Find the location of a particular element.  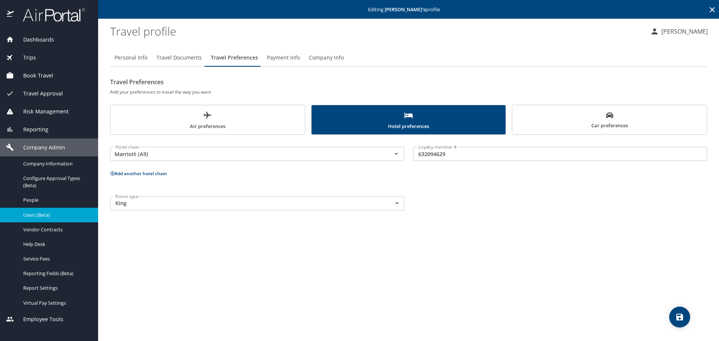

span: Travel Documents is located at coordinates (179, 58).